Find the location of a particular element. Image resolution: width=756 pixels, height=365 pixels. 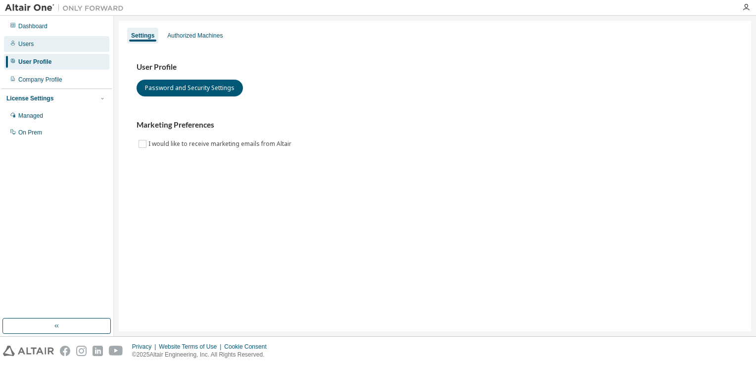

img: Altair One is located at coordinates (67, 8).